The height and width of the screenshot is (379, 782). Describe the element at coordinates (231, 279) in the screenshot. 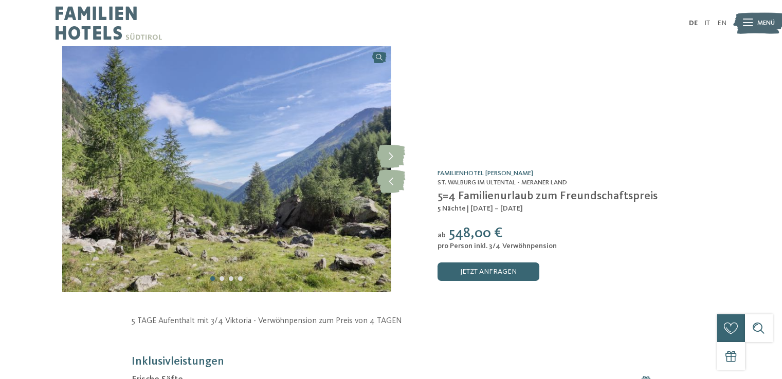

I see `div: Carousel Page 3` at that location.